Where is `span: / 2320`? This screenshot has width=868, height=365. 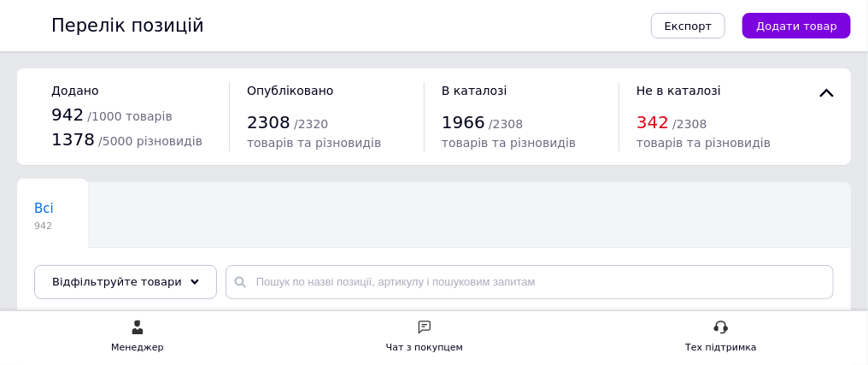
span: / 2320 is located at coordinates (311, 124).